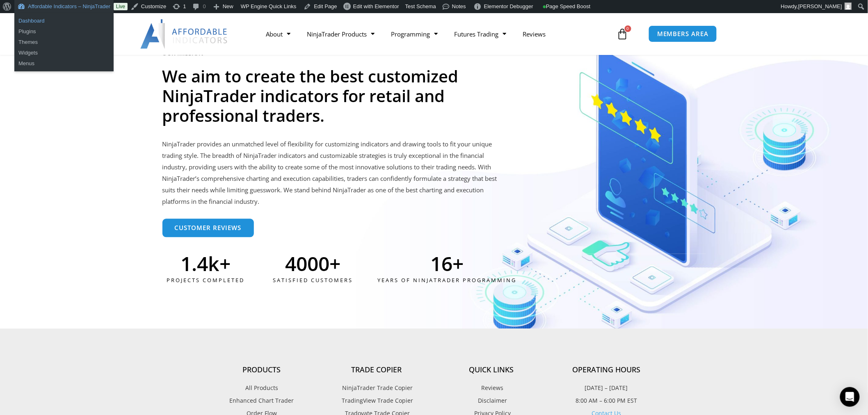  I want to click on span: TradingView Trade Copier, so click(376, 400).